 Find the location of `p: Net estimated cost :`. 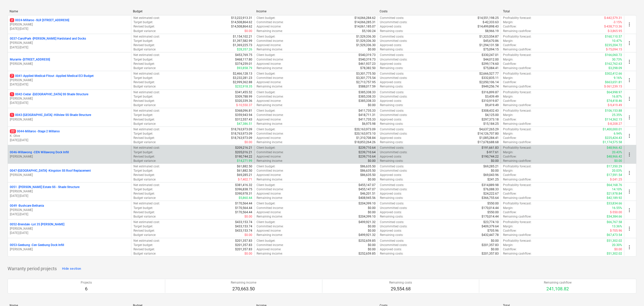

p: Net estimated cost : is located at coordinates (146, 129).